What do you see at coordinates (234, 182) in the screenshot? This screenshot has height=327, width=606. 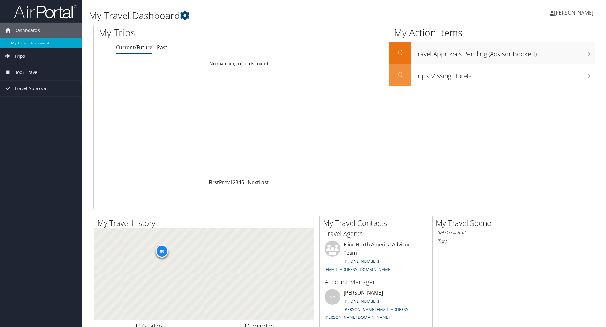 I see `a: 2` at bounding box center [234, 182].